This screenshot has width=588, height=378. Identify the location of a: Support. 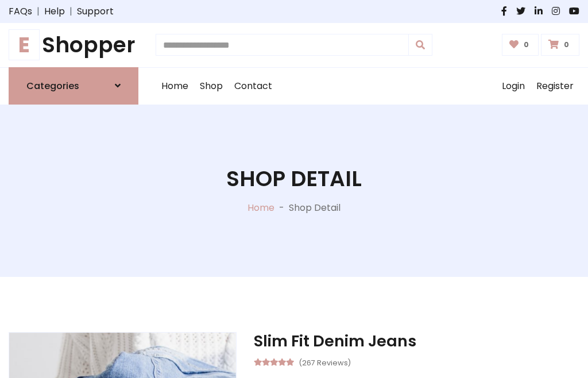
(95, 11).